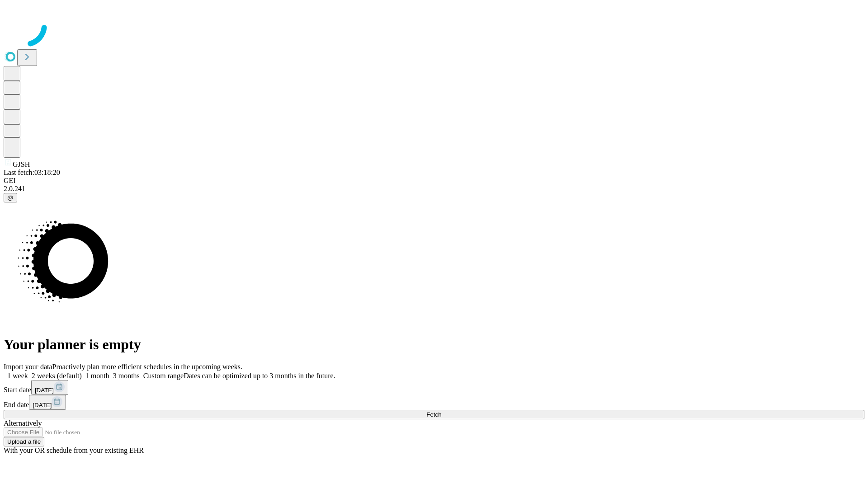 This screenshot has width=868, height=488. What do you see at coordinates (24, 442) in the screenshot?
I see `button: Upload a file` at bounding box center [24, 442].